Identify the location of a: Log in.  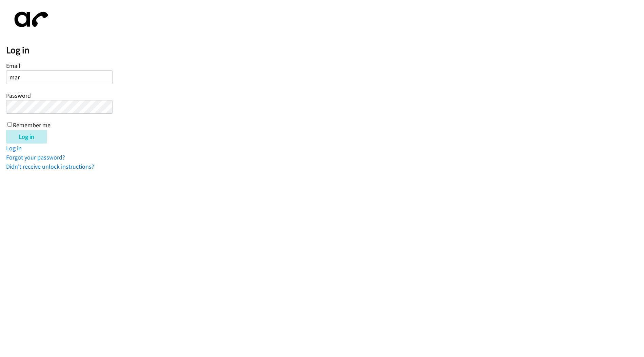
(14, 148).